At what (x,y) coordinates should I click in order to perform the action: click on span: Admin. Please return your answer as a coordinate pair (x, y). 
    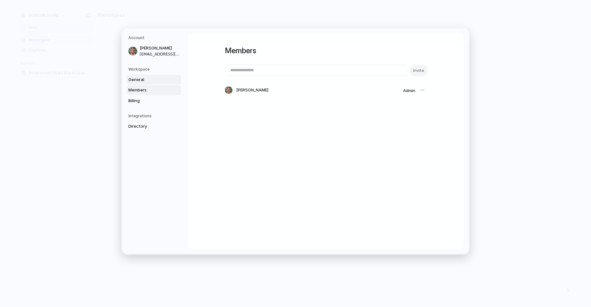
    Looking at the image, I should click on (409, 91).